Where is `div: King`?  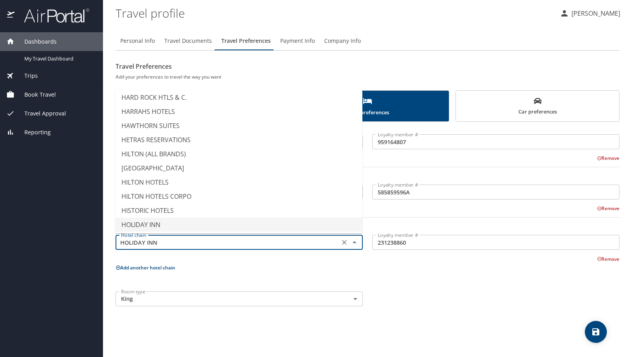
div: King is located at coordinates (239, 299).